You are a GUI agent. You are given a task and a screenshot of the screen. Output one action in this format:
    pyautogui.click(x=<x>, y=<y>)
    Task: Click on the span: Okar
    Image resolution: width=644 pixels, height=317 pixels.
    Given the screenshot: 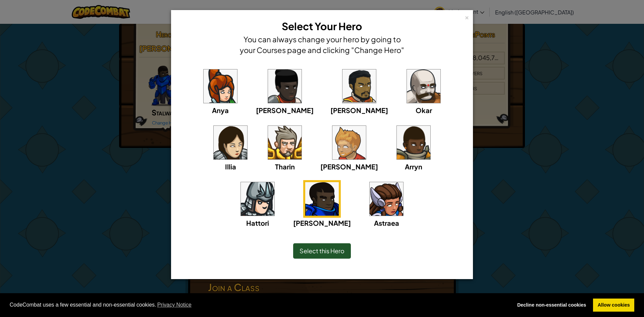 What is the action you would take?
    pyautogui.click(x=423, y=110)
    